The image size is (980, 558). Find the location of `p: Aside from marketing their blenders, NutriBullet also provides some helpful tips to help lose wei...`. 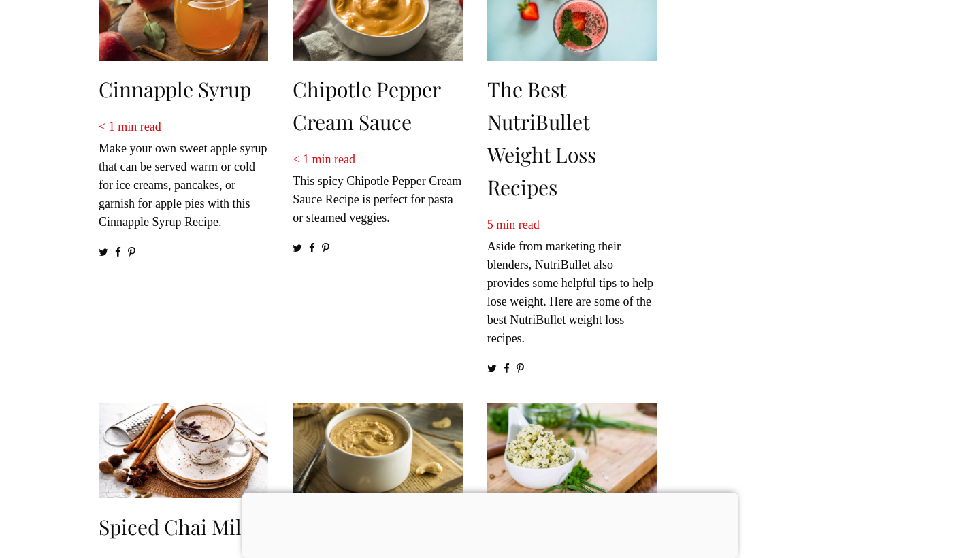

p: Aside from marketing their blenders, NutriBullet also provides some helpful tips to help lose wei... is located at coordinates (572, 282).